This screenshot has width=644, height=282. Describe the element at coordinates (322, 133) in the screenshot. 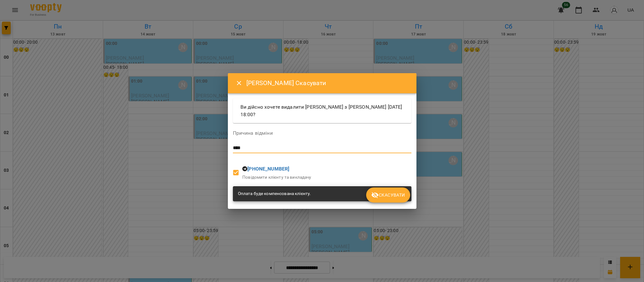

I see `label: Причина відміни` at that location.